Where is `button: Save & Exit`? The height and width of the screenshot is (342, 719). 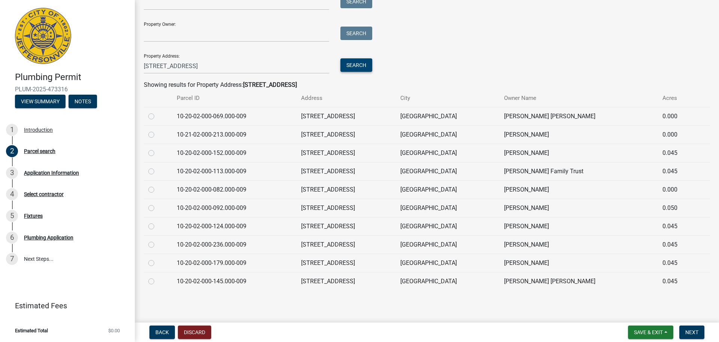 button: Save & Exit is located at coordinates (650, 332).